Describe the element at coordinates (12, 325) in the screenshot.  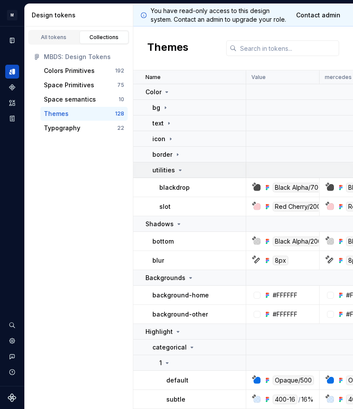
I see `div: Search ⌘K` at that location.